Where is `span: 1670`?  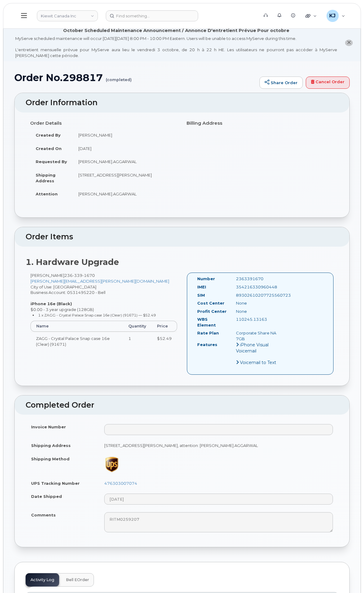
span: 1670 is located at coordinates (89, 275).